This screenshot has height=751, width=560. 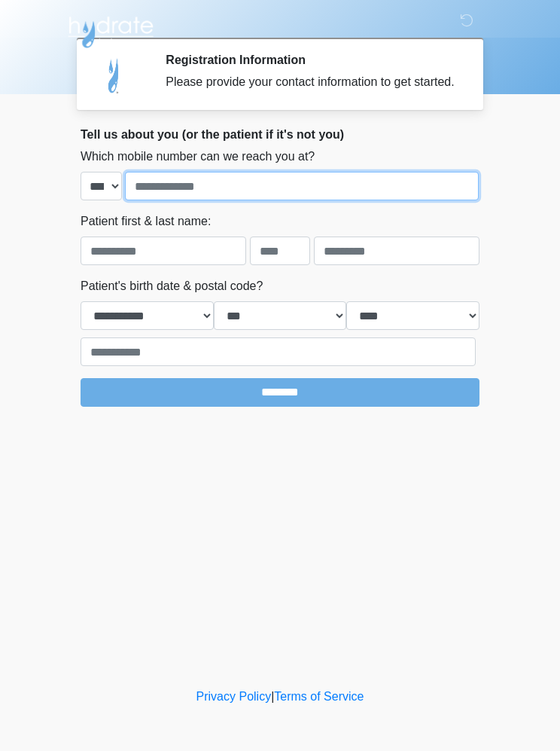 I want to click on h2: Tell us about you (or the patient if it's not you), so click(x=280, y=134).